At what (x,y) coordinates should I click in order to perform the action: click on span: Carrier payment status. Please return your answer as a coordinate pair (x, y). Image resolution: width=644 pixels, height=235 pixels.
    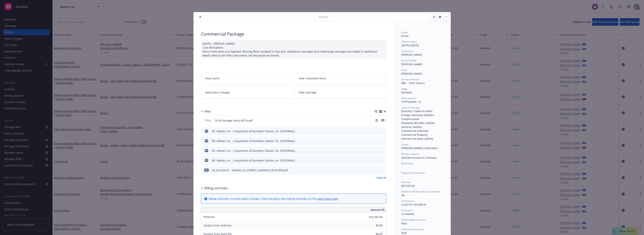
    Looking at the image, I should click on (413, 220).